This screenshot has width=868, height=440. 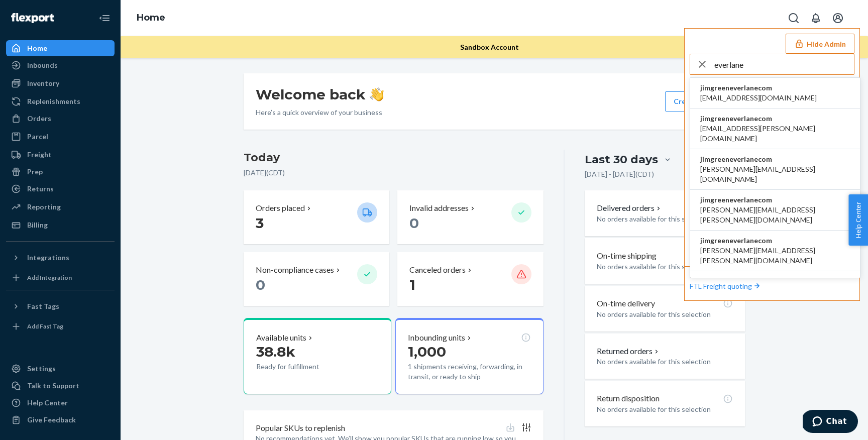 I want to click on p: Delivered orders, so click(x=630, y=208).